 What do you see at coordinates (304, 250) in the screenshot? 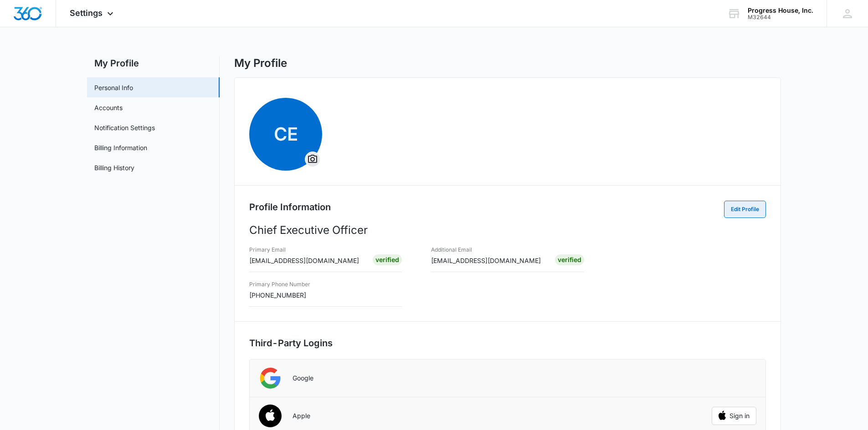
I see `h3: Primary Email` at bounding box center [304, 250].